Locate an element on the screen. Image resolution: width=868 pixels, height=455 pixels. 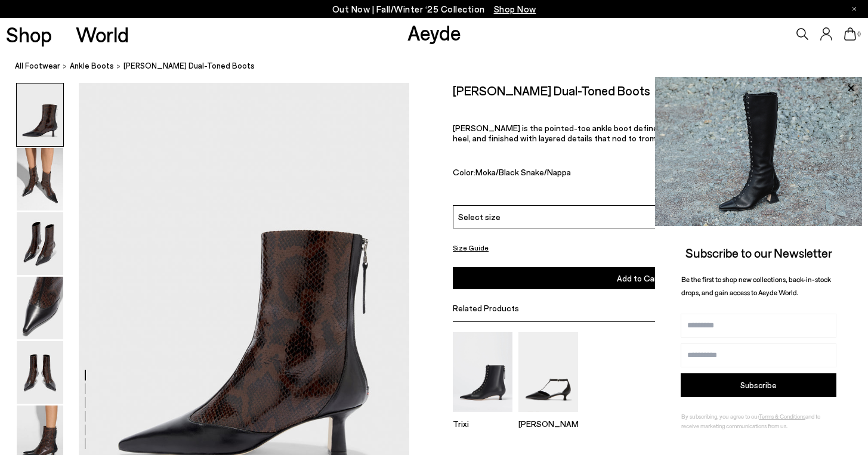
p: Trixi is located at coordinates (483, 423).